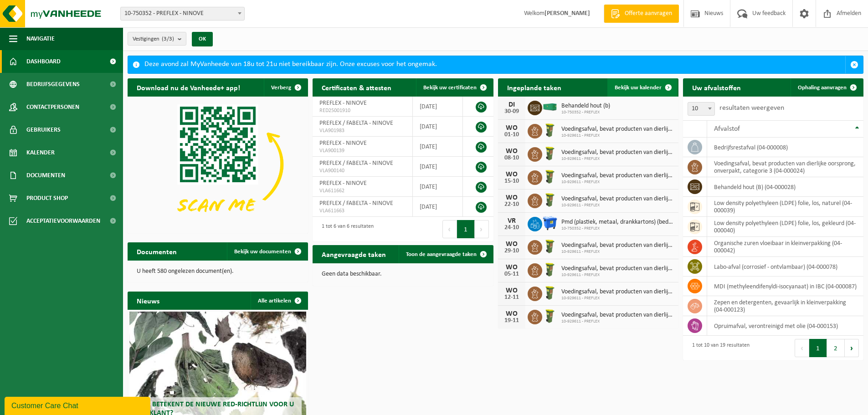 The width and height of the screenshot is (868, 415). What do you see at coordinates (550, 223) in the screenshot?
I see `img: WB-1100-HPE-BE-01` at bounding box center [550, 223].